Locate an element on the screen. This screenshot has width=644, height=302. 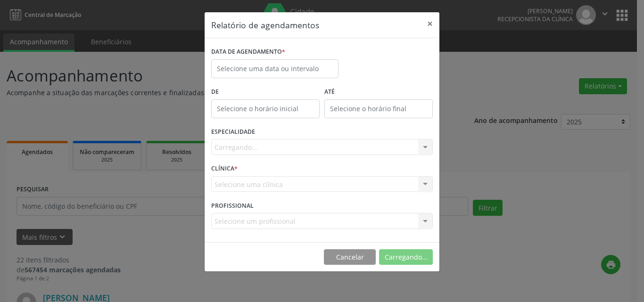
button: Carregando... is located at coordinates (406, 257).